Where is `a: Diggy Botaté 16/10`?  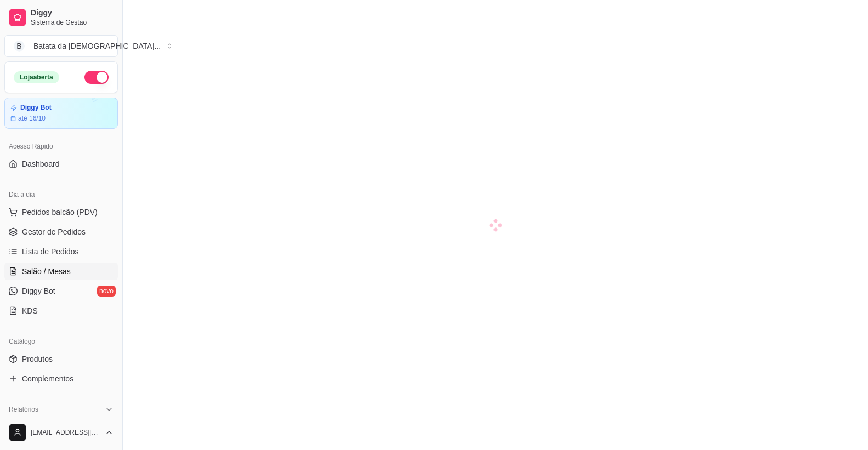 a: Diggy Botaté 16/10 is located at coordinates (61, 113).